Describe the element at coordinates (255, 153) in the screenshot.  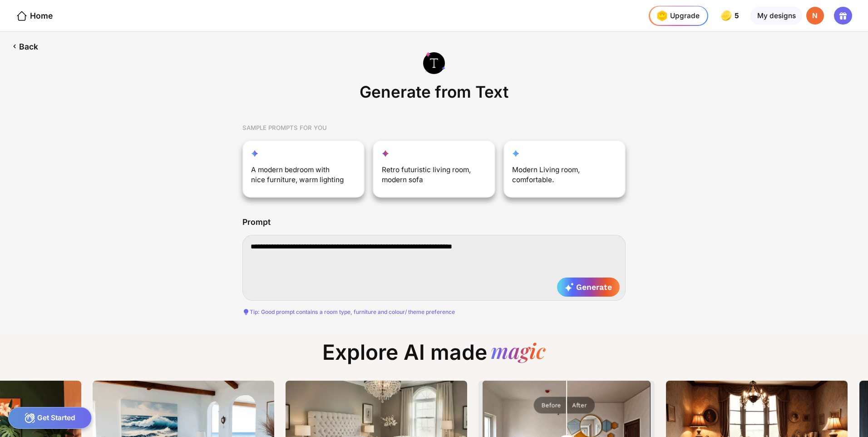
I see `img: reimagine-star-icon.svg` at that location.